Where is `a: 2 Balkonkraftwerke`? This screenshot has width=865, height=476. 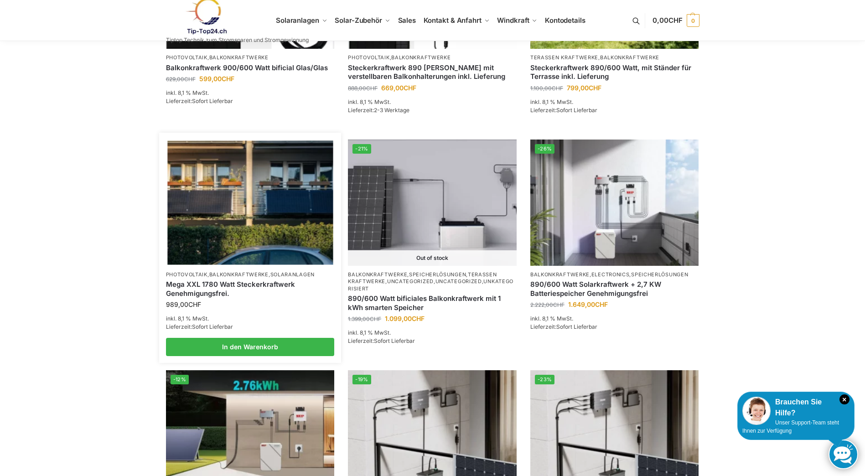 a: 2 Balkonkraftwerke is located at coordinates (250, 203).